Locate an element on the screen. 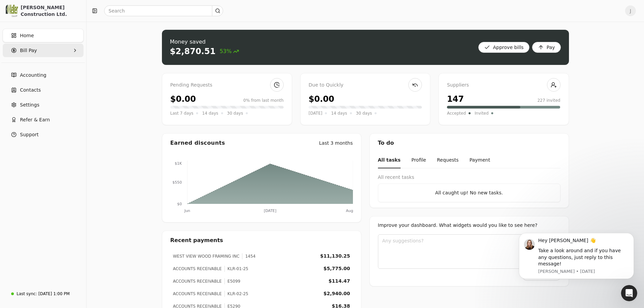 The height and width of the screenshot is (308, 644). div: Money saved is located at coordinates (205, 42).